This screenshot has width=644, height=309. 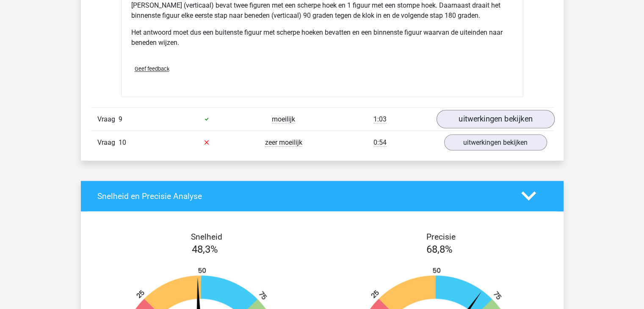 I want to click on span: moeilijk, so click(x=284, y=119).